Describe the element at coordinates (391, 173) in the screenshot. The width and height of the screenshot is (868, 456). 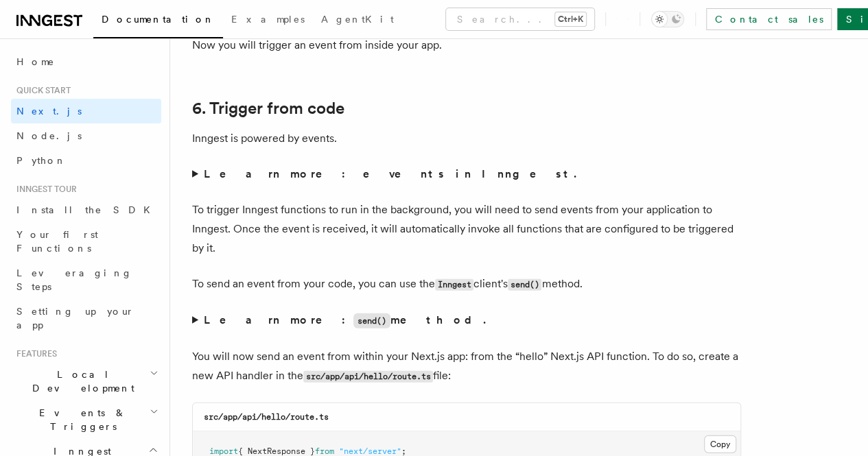
I see `strong: Learn more: events in Inngest.` at that location.